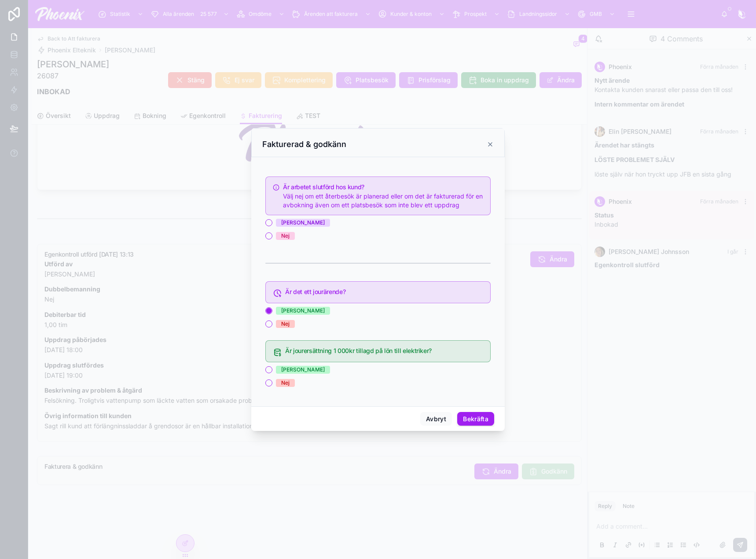  I want to click on h3: Fakturerad & godkänn, so click(304, 144).